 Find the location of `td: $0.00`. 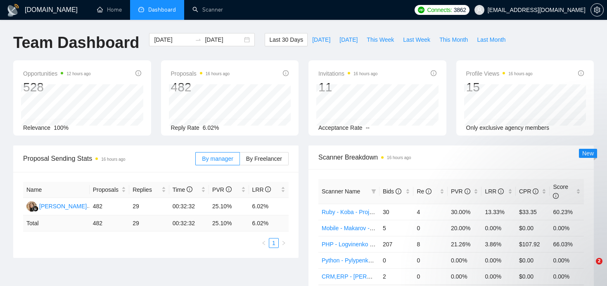

td: $0.00 is located at coordinates (533, 276).